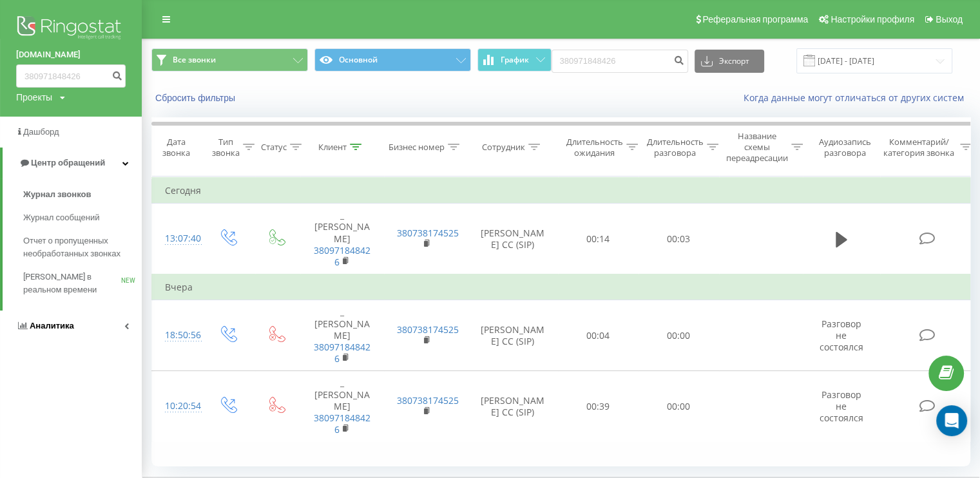  I want to click on td: Вчера, so click(565, 287).